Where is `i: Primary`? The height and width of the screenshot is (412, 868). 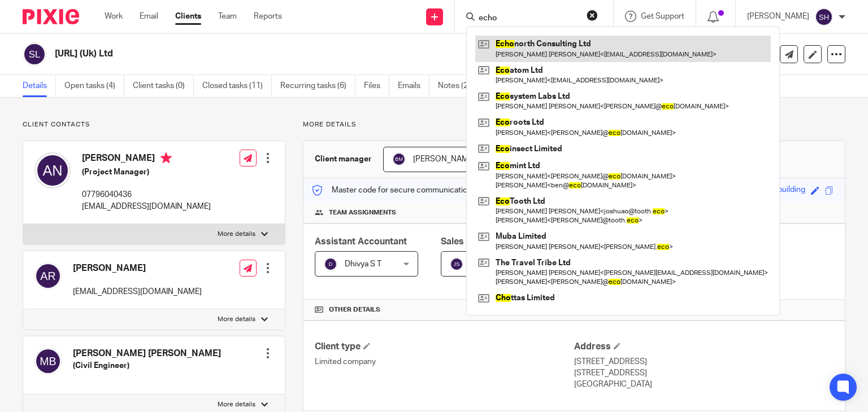 i: Primary is located at coordinates (166, 158).